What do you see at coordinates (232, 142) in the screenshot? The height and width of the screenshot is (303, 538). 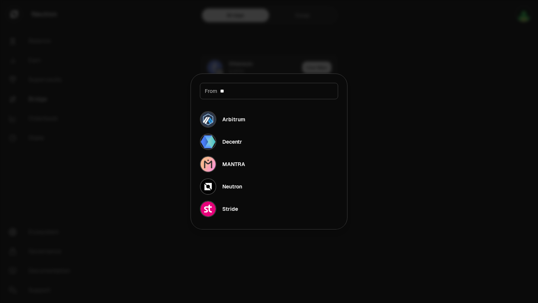 I see `div: Decentr` at bounding box center [232, 142].